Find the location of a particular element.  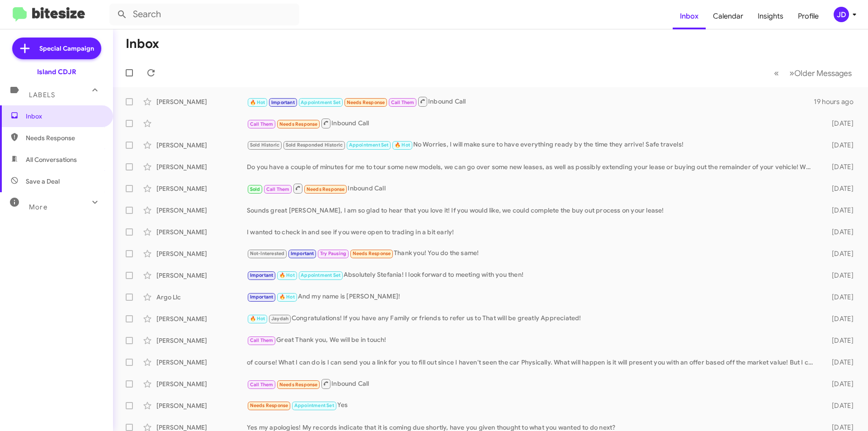

a: Insights is located at coordinates (770, 16).